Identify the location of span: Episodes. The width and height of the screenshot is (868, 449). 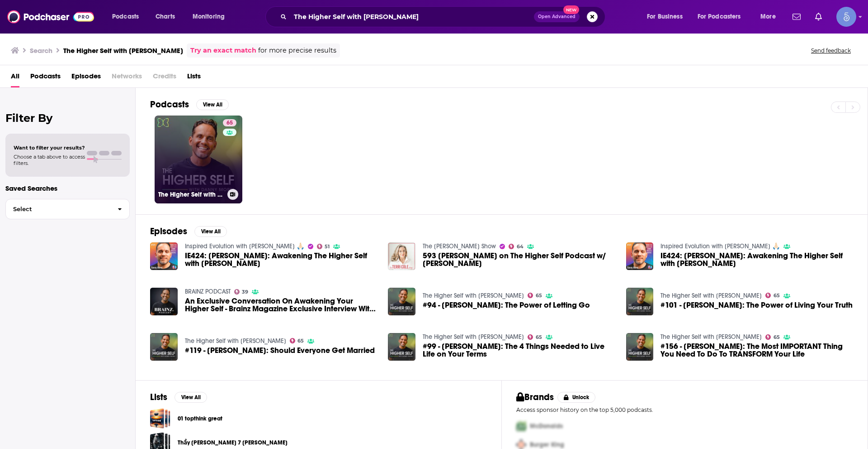
(86, 78).